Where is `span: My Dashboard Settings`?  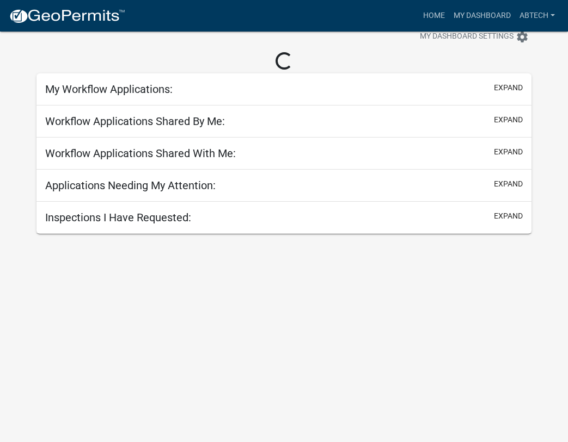
span: My Dashboard Settings is located at coordinates (466, 37).